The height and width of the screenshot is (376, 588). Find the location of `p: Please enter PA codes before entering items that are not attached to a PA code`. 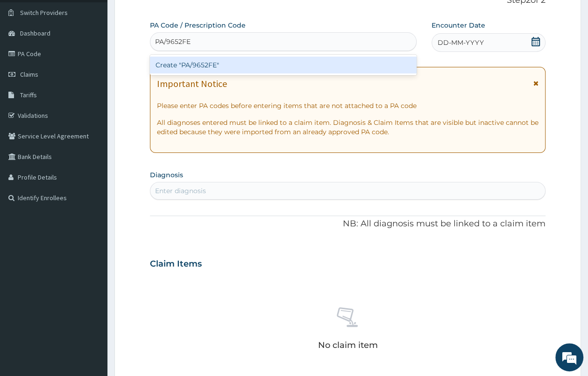

p: Please enter PA codes before entering items that are not attached to a PA code is located at coordinates (348, 105).